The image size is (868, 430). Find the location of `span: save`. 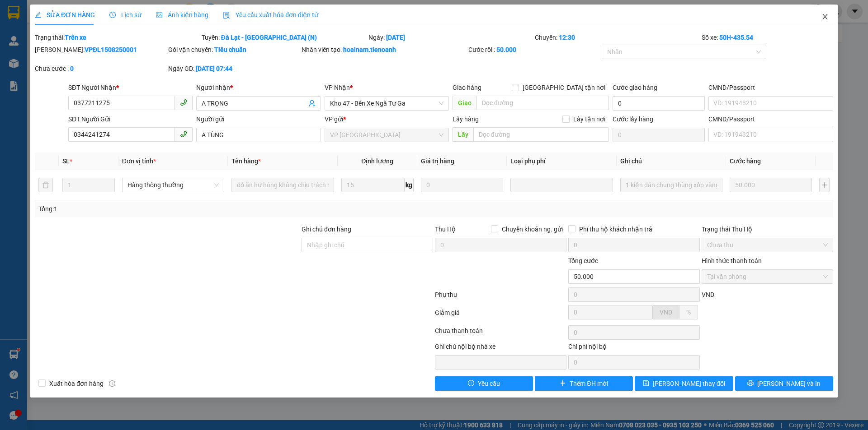

span: save is located at coordinates (646, 384).